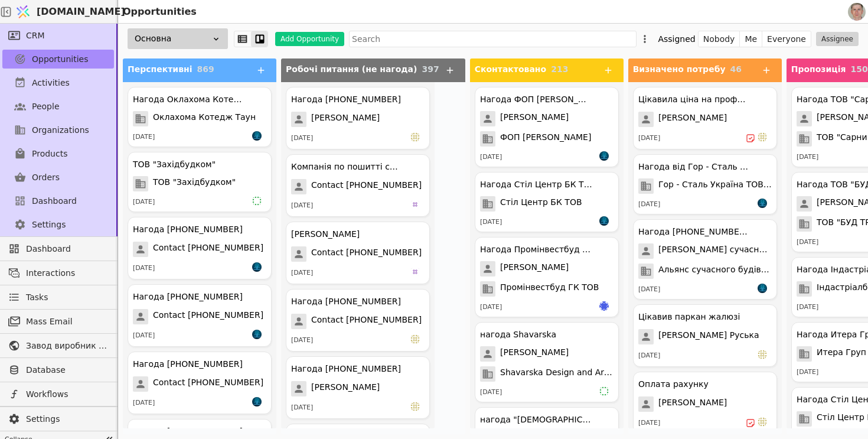 Image resolution: width=868 pixels, height=439 pixels. What do you see at coordinates (204, 119) in the screenshot?
I see `span: Оклахома Котедж Таун` at bounding box center [204, 119].